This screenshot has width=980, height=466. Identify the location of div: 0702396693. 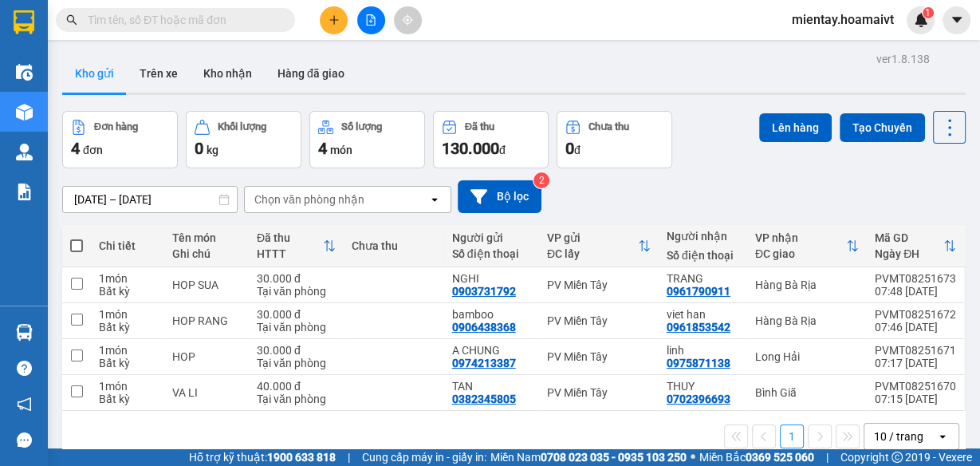
(699, 399).